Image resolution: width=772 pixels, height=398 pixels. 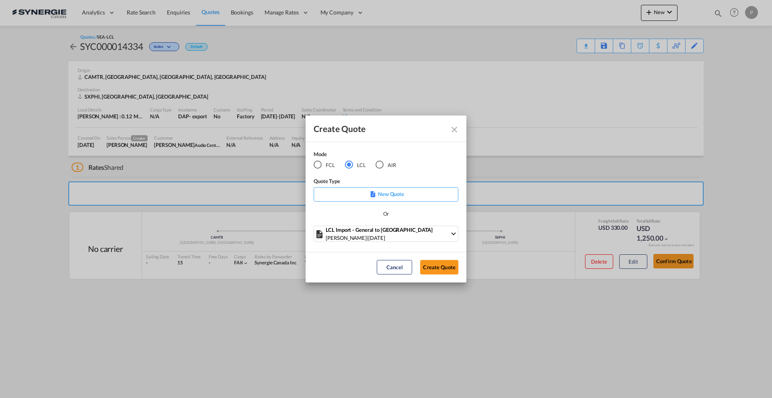 I want to click on div: New Quote, so click(x=386, y=194).